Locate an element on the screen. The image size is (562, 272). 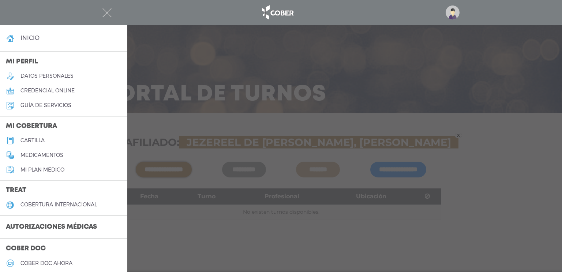
img: Cober_menu-close-white.svg is located at coordinates (107, 12).